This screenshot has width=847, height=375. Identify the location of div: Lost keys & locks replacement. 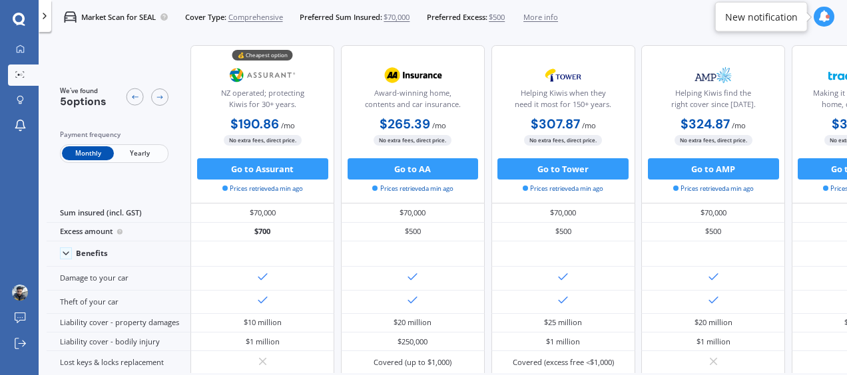
(118, 363).